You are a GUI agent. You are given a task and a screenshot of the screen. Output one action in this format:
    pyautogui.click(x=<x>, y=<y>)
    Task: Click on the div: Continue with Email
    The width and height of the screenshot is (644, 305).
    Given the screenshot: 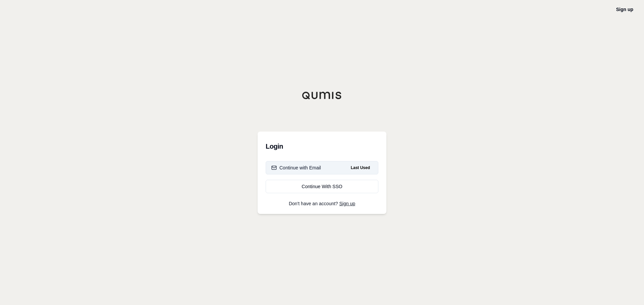 What is the action you would take?
    pyautogui.click(x=296, y=168)
    